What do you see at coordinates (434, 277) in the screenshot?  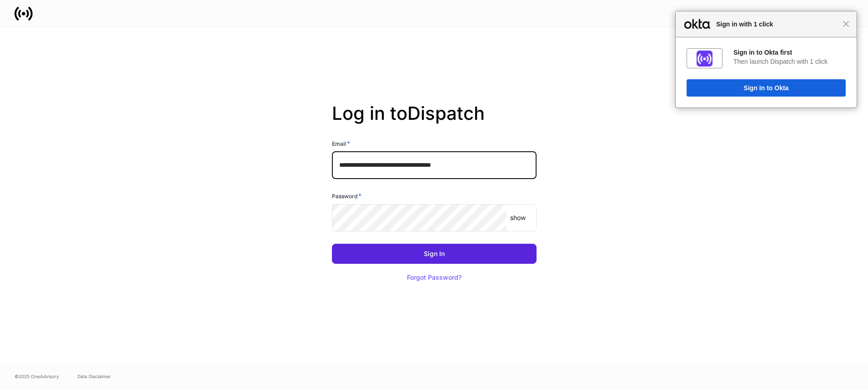 I see `div: Forgot Password?` at bounding box center [434, 277].